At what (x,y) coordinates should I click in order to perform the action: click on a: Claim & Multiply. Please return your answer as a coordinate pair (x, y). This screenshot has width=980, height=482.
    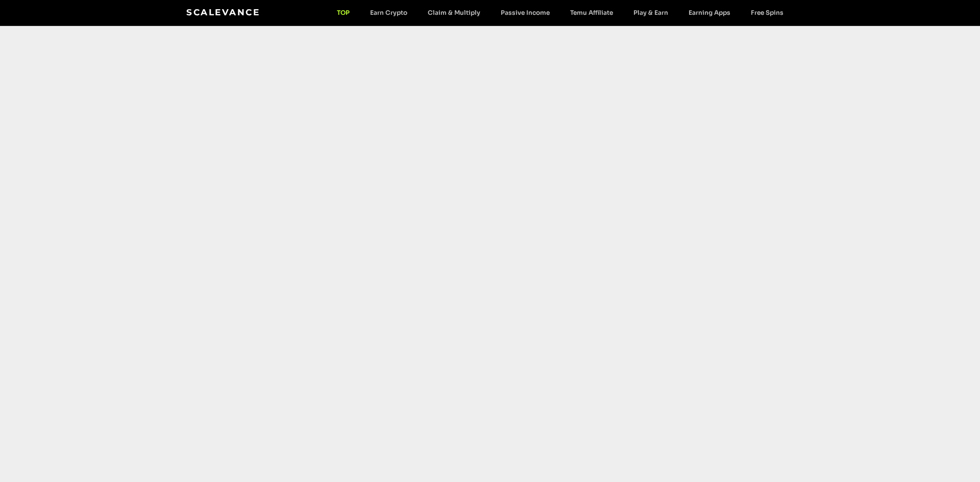
    Looking at the image, I should click on (454, 12).